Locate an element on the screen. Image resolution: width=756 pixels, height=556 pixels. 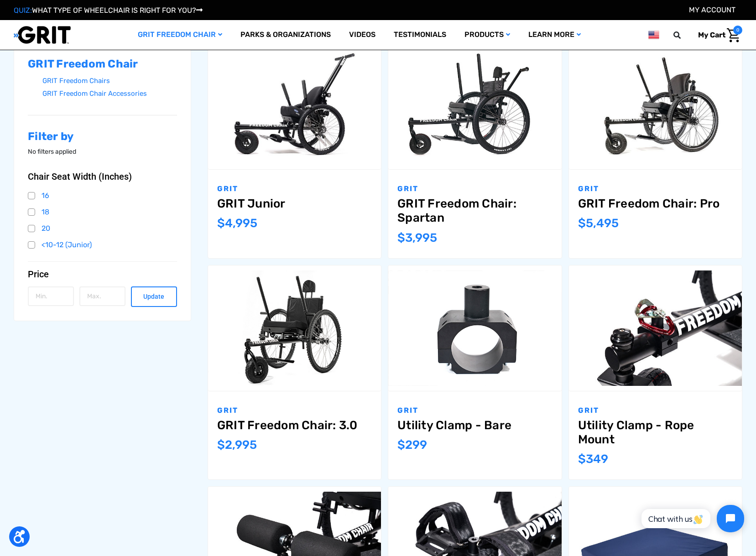
a: 20 is located at coordinates (102, 228).